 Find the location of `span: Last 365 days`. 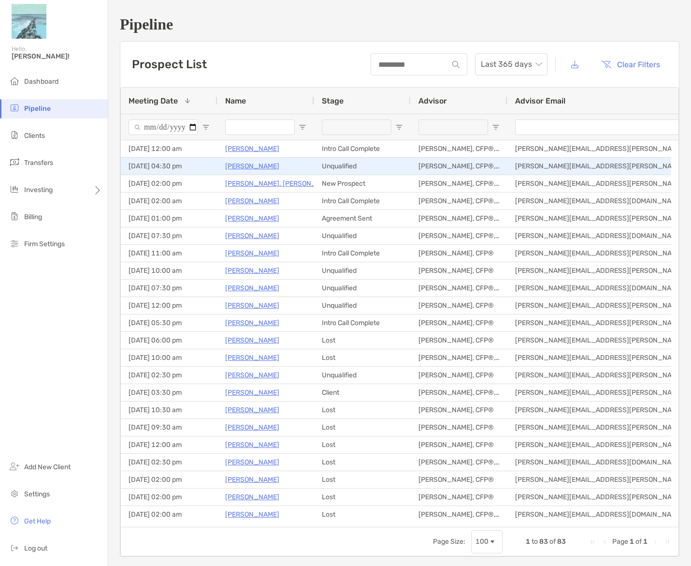

span: Last 365 days is located at coordinates (511, 64).